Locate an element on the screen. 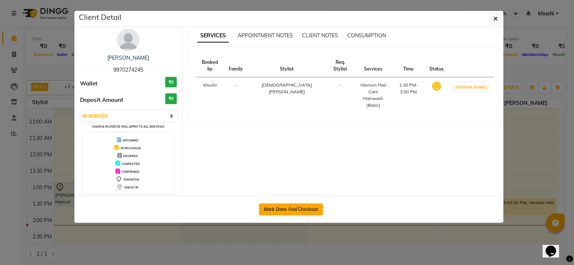 The height and width of the screenshot is (265, 574). h5: Client Detail is located at coordinates (100, 17).